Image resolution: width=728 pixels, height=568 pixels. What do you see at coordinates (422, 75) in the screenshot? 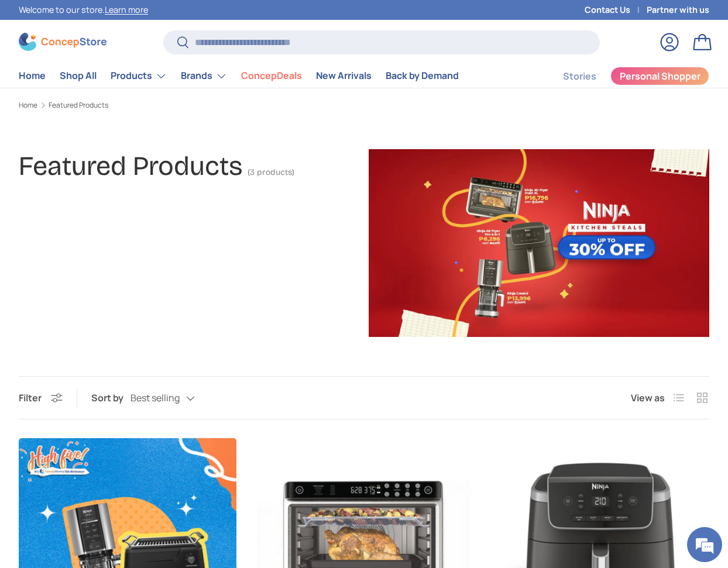
I see `a: Back by Demand` at bounding box center [422, 75].